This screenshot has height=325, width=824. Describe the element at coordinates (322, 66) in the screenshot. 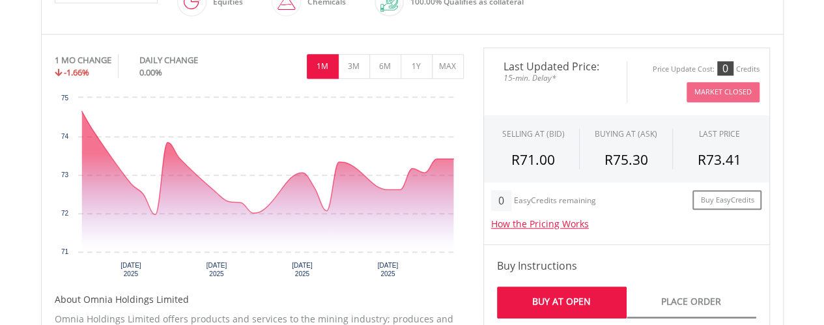

I see `button: 1M` at that location.